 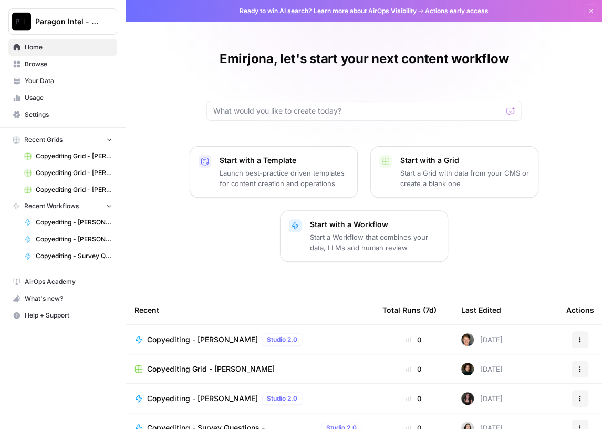 What do you see at coordinates (375, 224) in the screenshot?
I see `p: Start with a Workflow` at bounding box center [375, 224].